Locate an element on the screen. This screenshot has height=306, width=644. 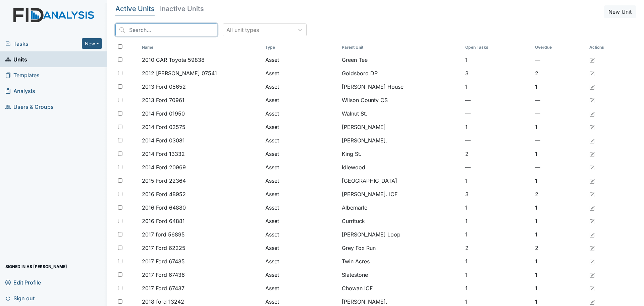
span: Edit Profile is located at coordinates (23, 282).